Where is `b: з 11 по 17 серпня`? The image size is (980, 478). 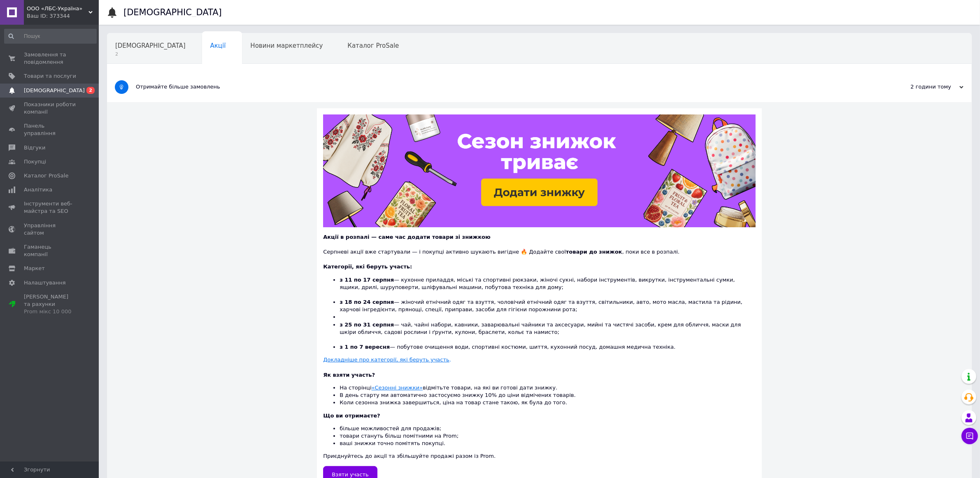 b: з 11 по 17 серпня is located at coordinates (367, 280).